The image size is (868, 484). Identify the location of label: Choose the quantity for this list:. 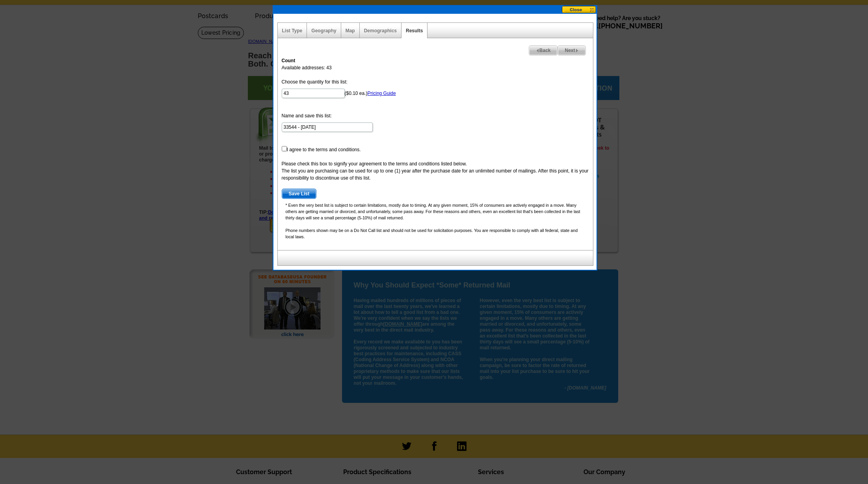
(314, 82).